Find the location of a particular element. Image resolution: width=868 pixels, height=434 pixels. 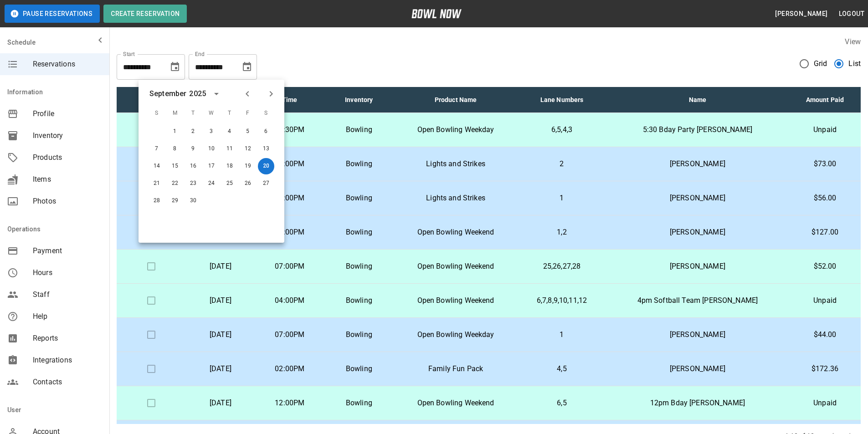

button: calendar view is open, switch to year view is located at coordinates (216, 94).